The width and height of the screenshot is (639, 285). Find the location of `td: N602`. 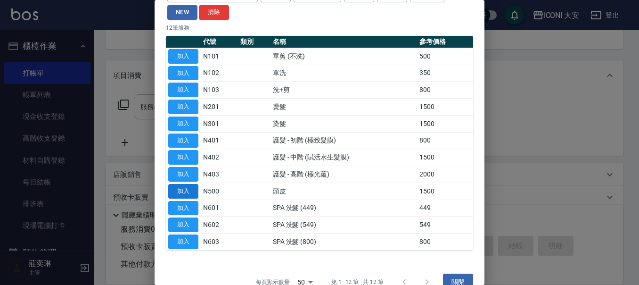

td: N602 is located at coordinates (219, 225).